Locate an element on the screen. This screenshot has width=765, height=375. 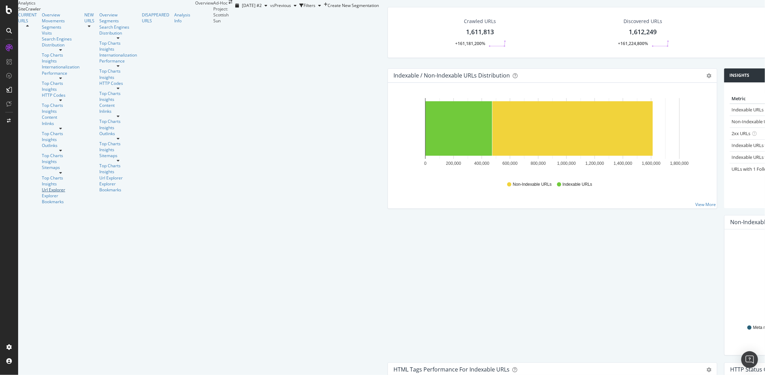
span: Previous is located at coordinates (283, 5).